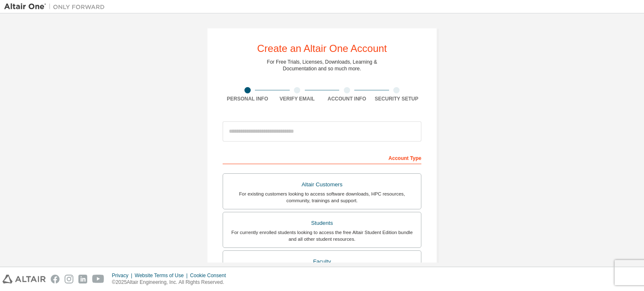 Image resolution: width=644 pixels, height=291 pixels. What do you see at coordinates (322, 185) in the screenshot?
I see `div: Altair Customers` at bounding box center [322, 185].